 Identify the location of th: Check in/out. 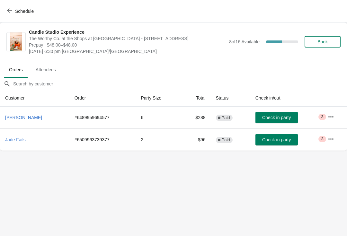
(286, 98).